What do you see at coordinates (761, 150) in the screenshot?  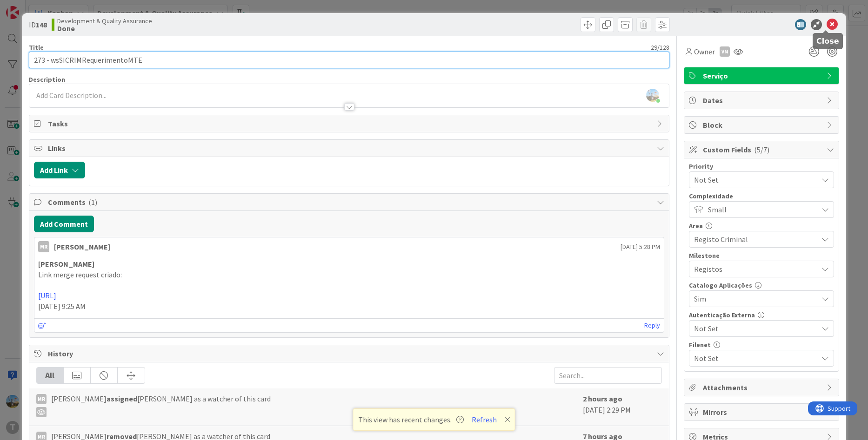 I see `span: ( 5/7 )` at bounding box center [761, 150].